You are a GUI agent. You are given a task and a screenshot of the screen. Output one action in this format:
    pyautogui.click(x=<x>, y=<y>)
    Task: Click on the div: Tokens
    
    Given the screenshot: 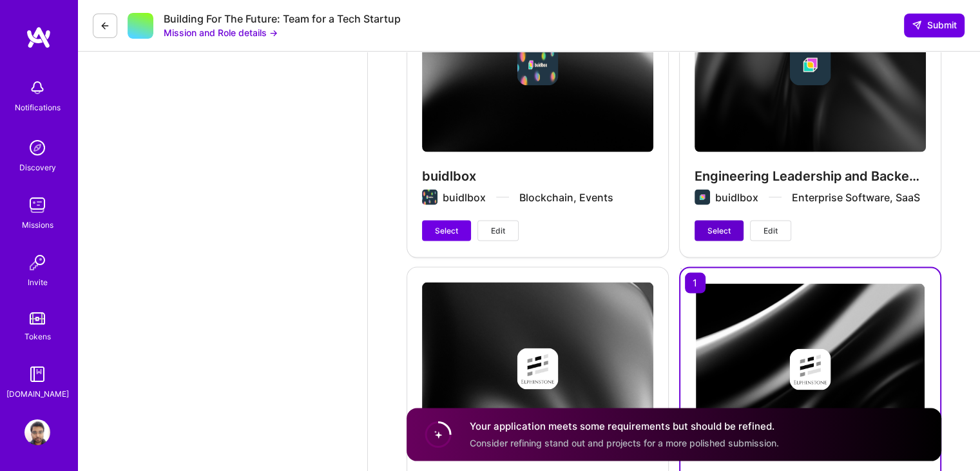 What is the action you would take?
    pyautogui.click(x=38, y=336)
    